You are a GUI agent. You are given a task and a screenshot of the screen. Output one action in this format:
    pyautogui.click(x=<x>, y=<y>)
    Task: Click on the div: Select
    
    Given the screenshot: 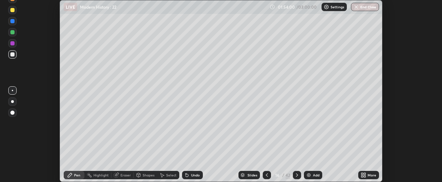 What is the action you would take?
    pyautogui.click(x=171, y=175)
    